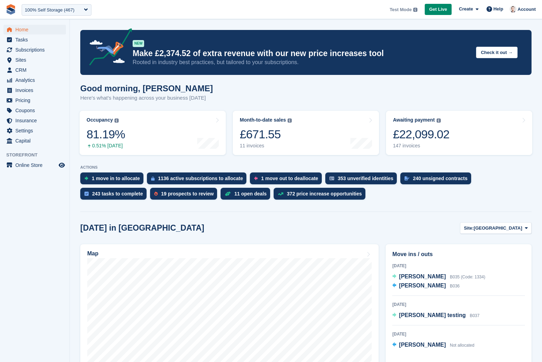 Image resolution: width=542 pixels, height=362 pixels. What do you see at coordinates (36, 30) in the screenshot?
I see `span: Home` at bounding box center [36, 30].